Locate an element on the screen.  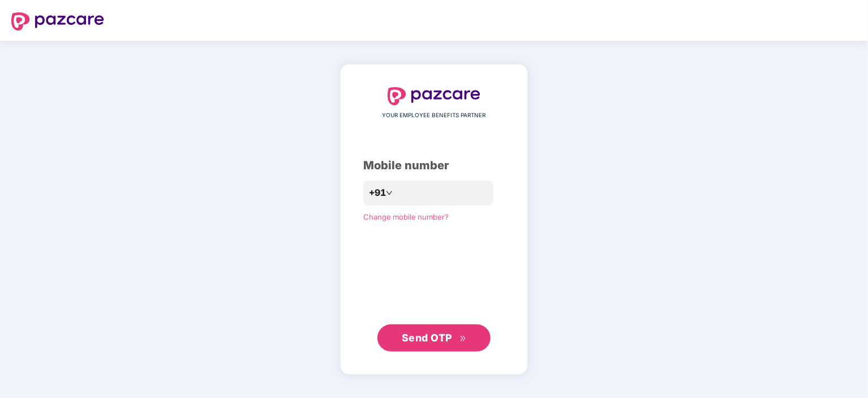
div: Mobile number is located at coordinates (434, 165).